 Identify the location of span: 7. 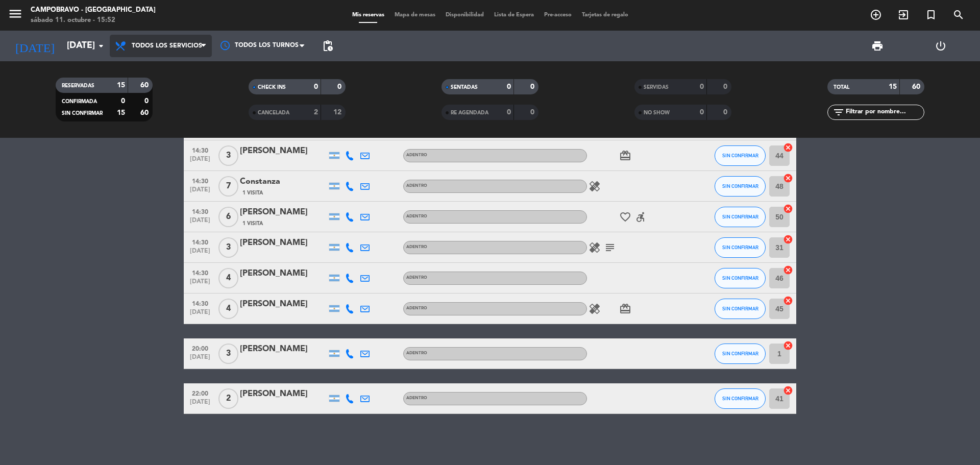
(228, 186).